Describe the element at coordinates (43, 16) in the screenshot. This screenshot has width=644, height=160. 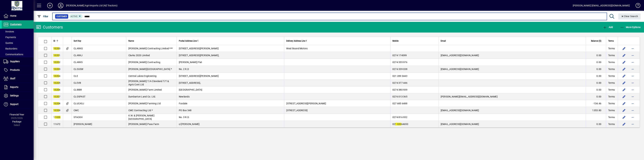
I see `span: Filter` at that location.